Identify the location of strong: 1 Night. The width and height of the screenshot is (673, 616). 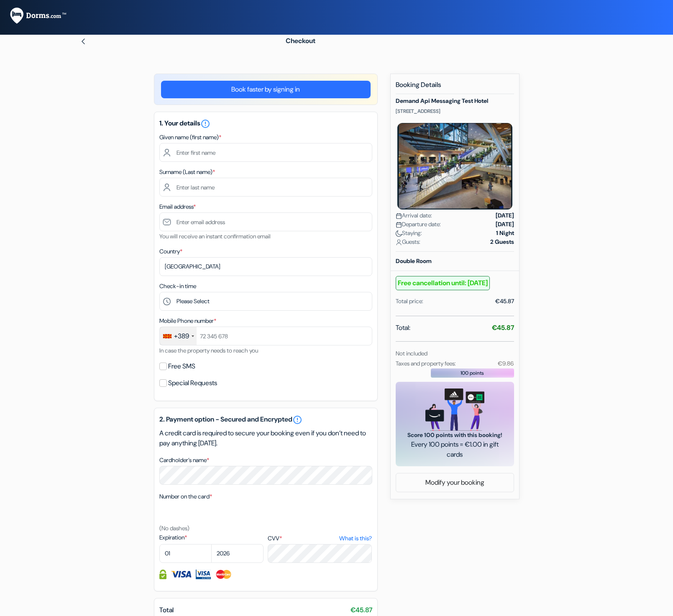
(505, 233).